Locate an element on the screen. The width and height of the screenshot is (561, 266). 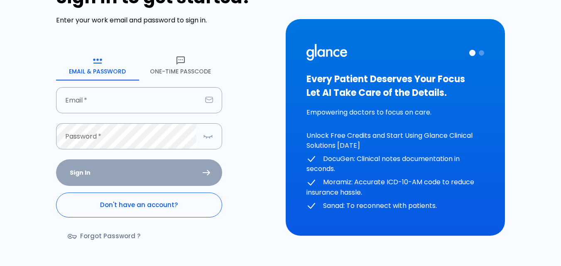
p: Moramiz: Accurate ICD-10-AM code to reduce insurance hassle. is located at coordinates (396, 187).